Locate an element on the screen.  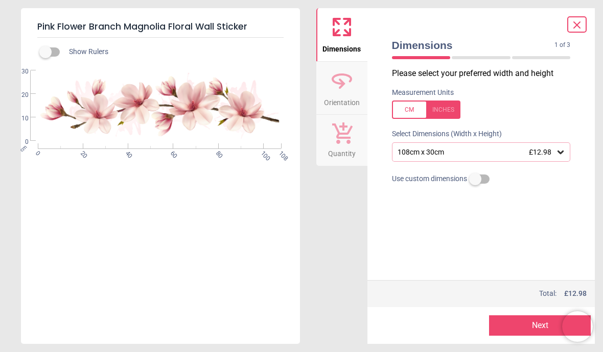
span: Quantity is located at coordinates (342, 152).